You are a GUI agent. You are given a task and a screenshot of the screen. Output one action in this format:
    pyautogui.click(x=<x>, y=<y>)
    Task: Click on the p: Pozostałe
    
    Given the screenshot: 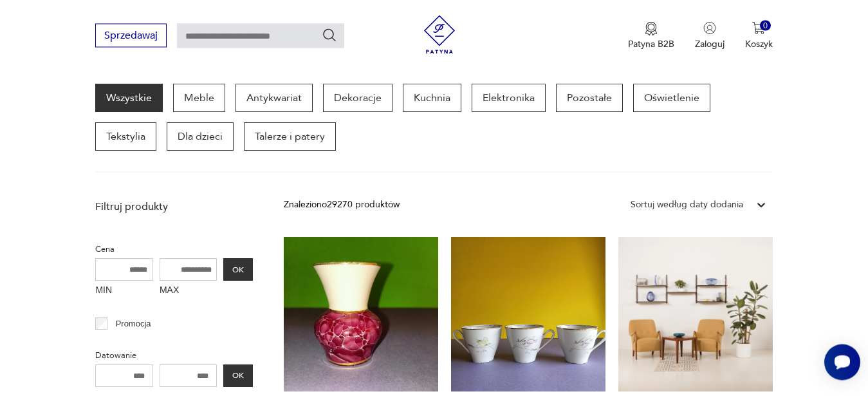 What is the action you would take?
    pyautogui.click(x=590, y=98)
    